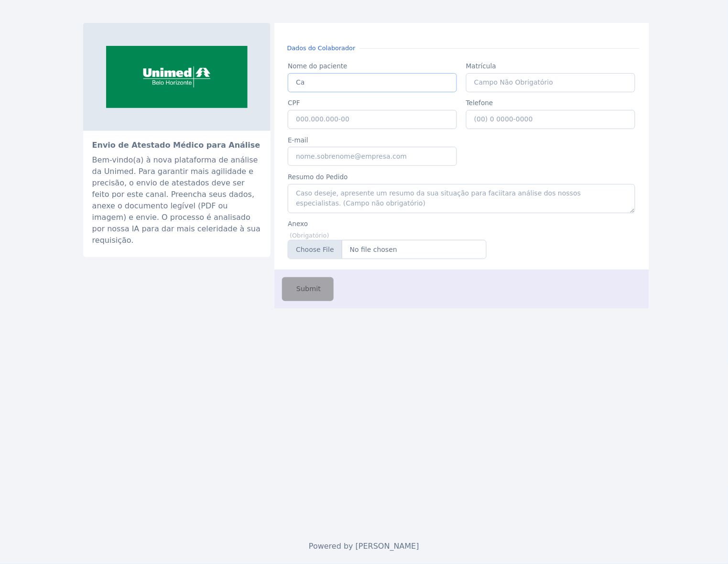 The height and width of the screenshot is (564, 728). What do you see at coordinates (321, 48) in the screenshot?
I see `small: Dados do Colaborador` at bounding box center [321, 48].